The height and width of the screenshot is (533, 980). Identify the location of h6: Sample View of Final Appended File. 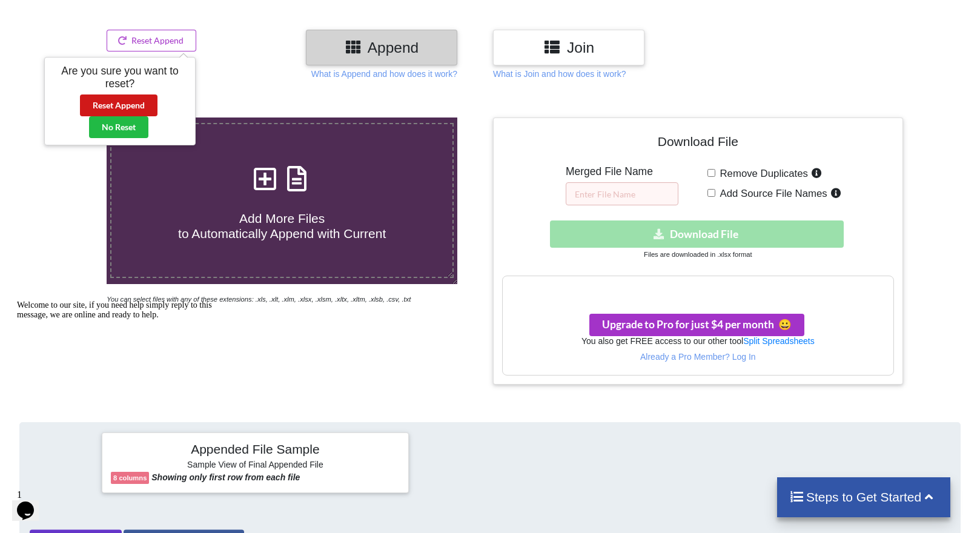
(255, 466).